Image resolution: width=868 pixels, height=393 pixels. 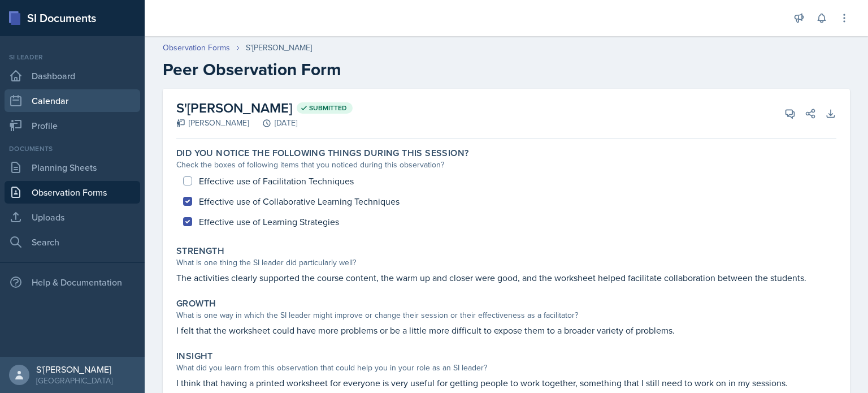 What do you see at coordinates (327, 108) in the screenshot?
I see `span: Submitted` at bounding box center [327, 108].